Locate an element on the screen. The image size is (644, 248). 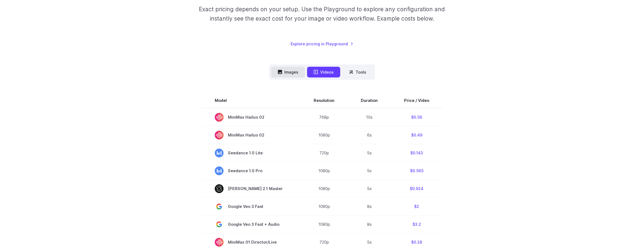
span: Google Veo 3 Fast + Audio is located at coordinates (251, 224).